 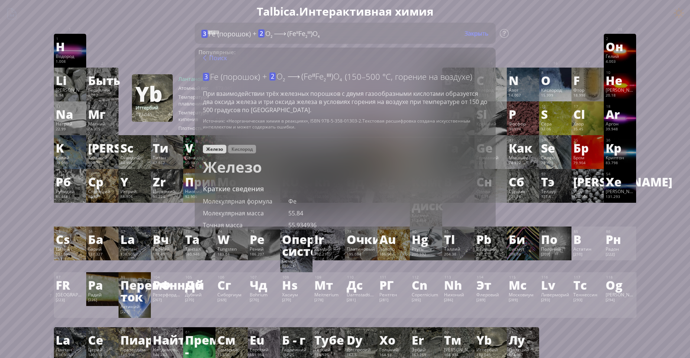 I want to click on ya-tr-span: Ти, so click(x=160, y=148).